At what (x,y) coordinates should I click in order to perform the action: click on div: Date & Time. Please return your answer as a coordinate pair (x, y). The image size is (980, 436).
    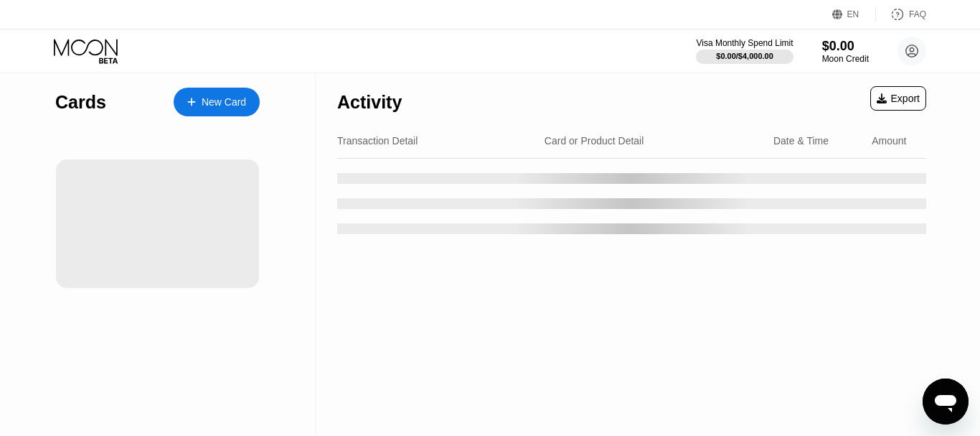
    Looking at the image, I should click on (801, 140).